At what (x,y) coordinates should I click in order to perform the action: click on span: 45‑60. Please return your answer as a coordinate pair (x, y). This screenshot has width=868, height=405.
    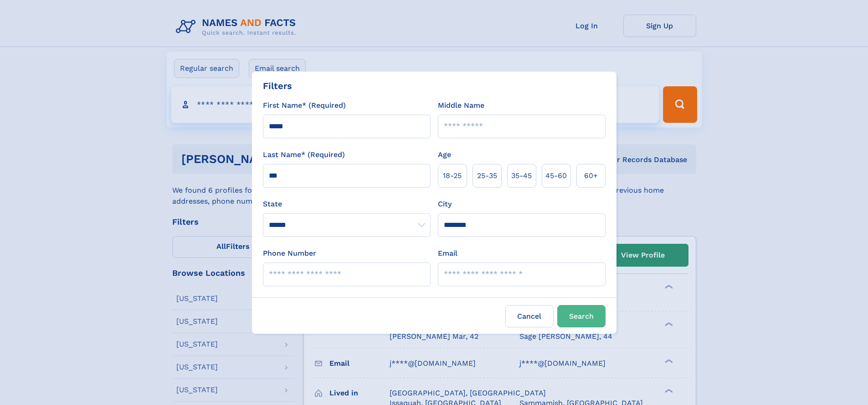
    Looking at the image, I should click on (556, 176).